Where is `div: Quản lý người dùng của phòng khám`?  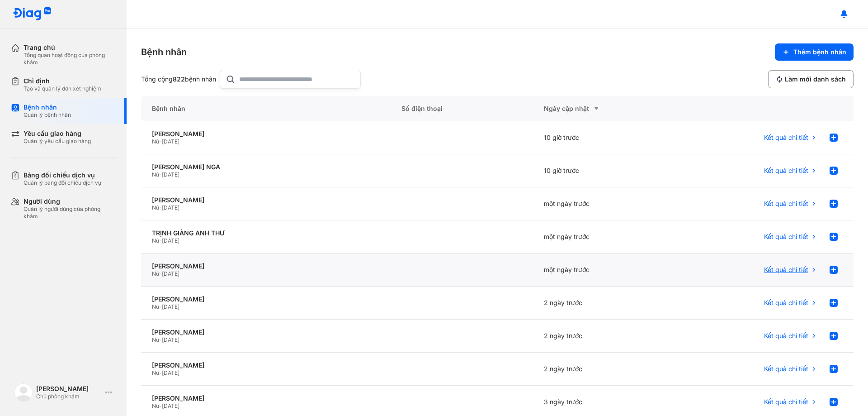 div: Quản lý người dùng của phòng khám is located at coordinates (70, 213).